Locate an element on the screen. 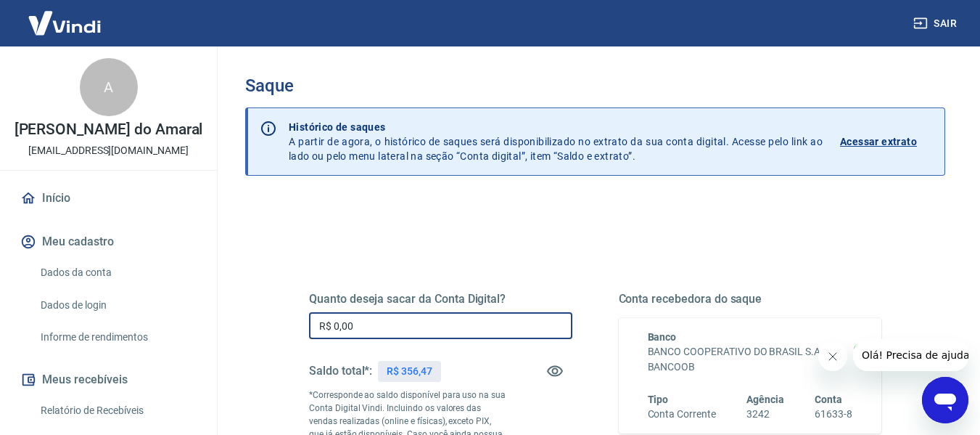  h5: Saldo total*: is located at coordinates (340, 371).